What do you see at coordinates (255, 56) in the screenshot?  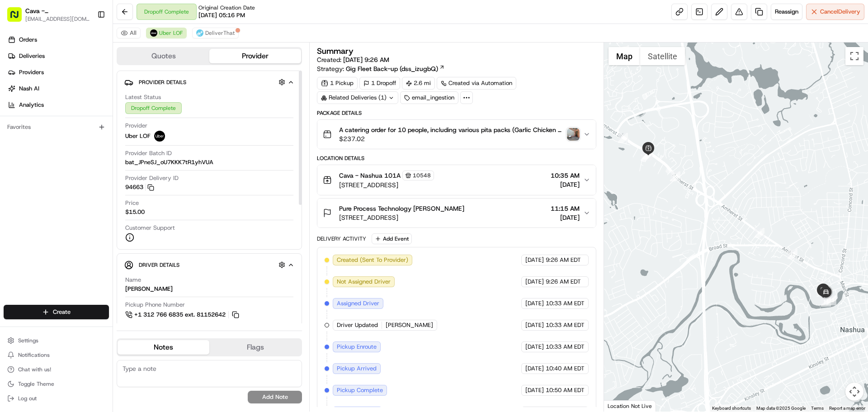 I see `button: Provider` at bounding box center [255, 56].